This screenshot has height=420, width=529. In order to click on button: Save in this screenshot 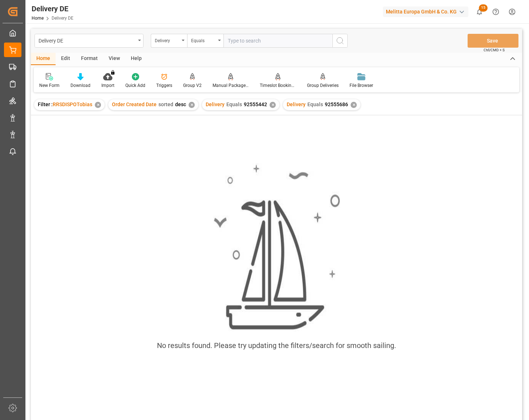, I will do `click(493, 41)`.